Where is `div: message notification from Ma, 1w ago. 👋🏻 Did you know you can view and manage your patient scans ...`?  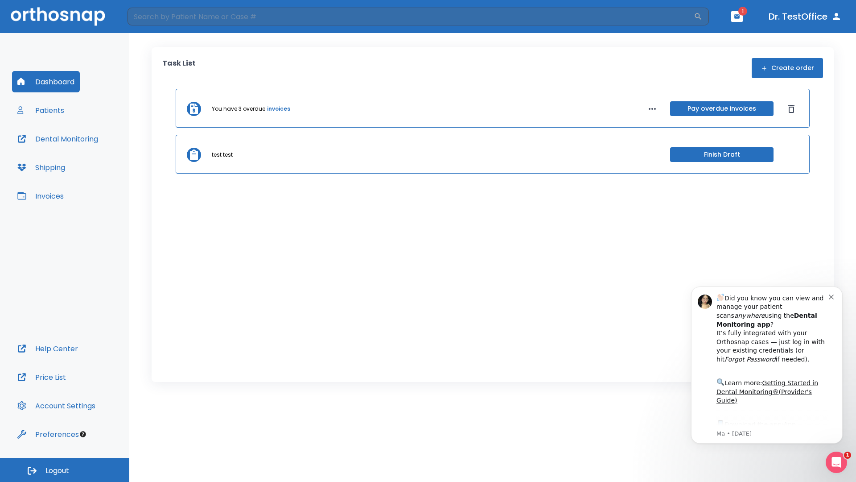 div: message notification from Ma, 1w ago. 👋🏻 Did you know you can view and manage your patient scans ... is located at coordinates (89, 92).